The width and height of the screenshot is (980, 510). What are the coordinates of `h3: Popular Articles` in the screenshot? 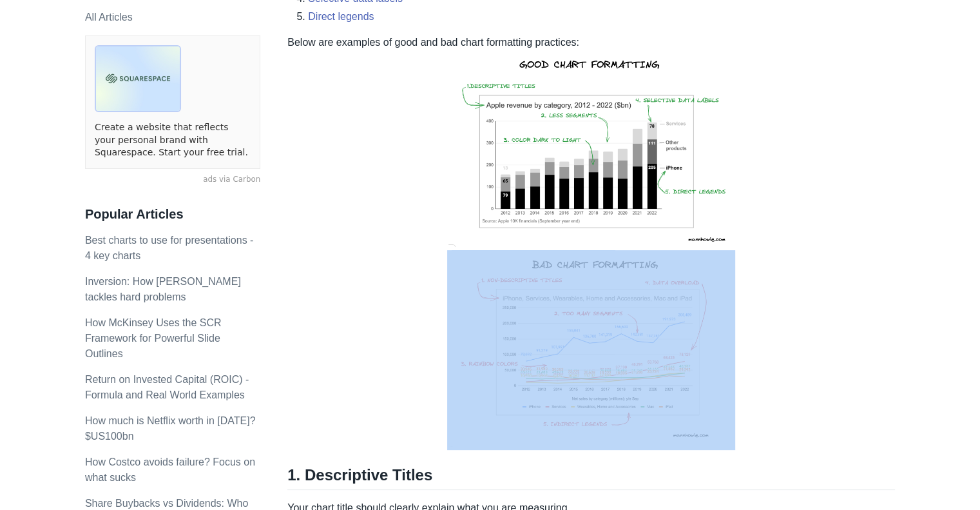 It's located at (173, 214).